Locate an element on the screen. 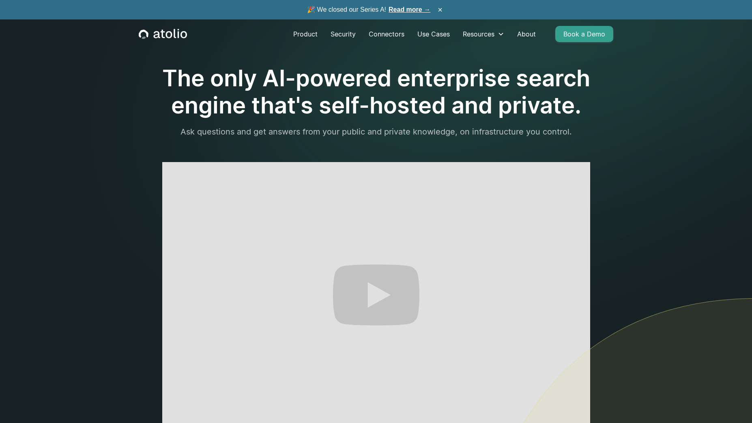  a: Connectors is located at coordinates (387, 34).